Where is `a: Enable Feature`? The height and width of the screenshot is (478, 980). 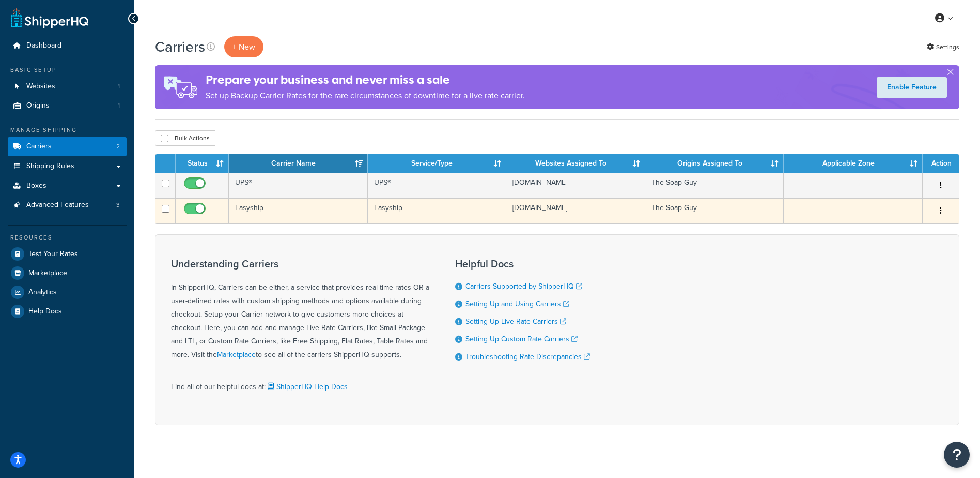 a: Enable Feature is located at coordinates (912, 88).